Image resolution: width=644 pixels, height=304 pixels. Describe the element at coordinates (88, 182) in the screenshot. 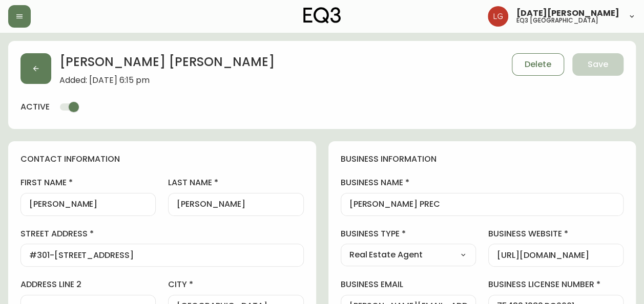

I see `label: first name` at that location.